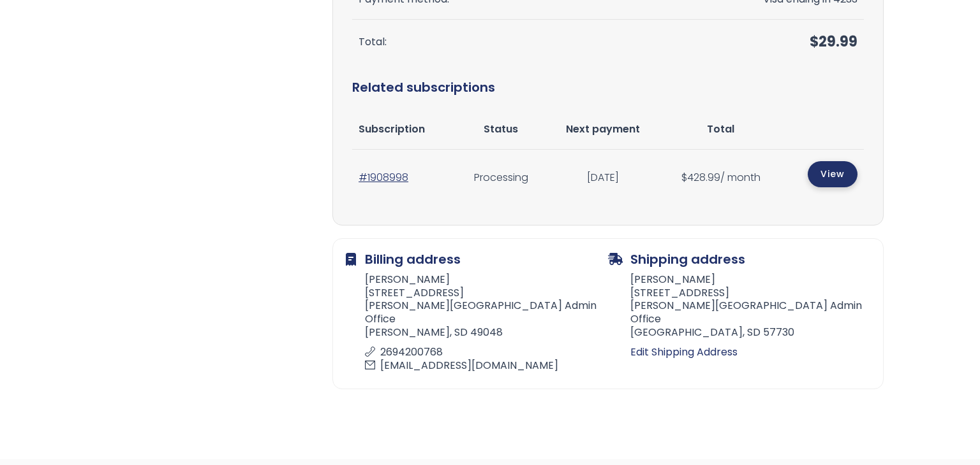 Image resolution: width=980 pixels, height=465 pixels. I want to click on td: / month, so click(720, 177).